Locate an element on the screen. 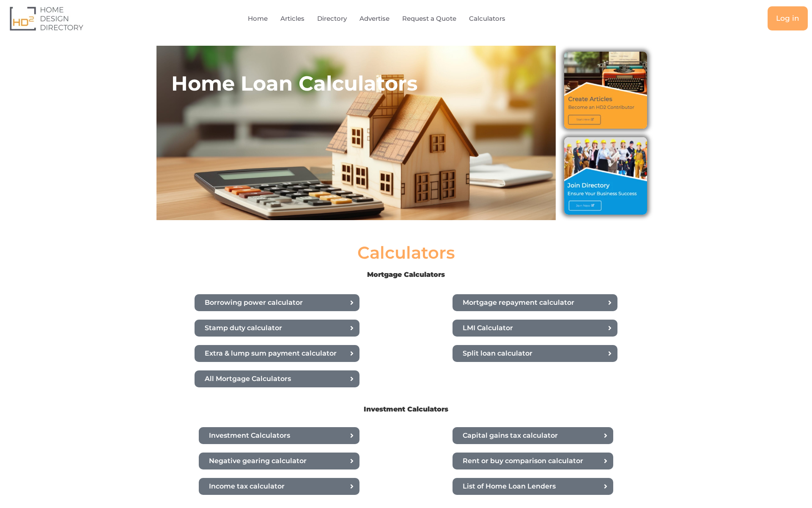 This screenshot has height=508, width=812. span: Income tax calculator is located at coordinates (247, 486).